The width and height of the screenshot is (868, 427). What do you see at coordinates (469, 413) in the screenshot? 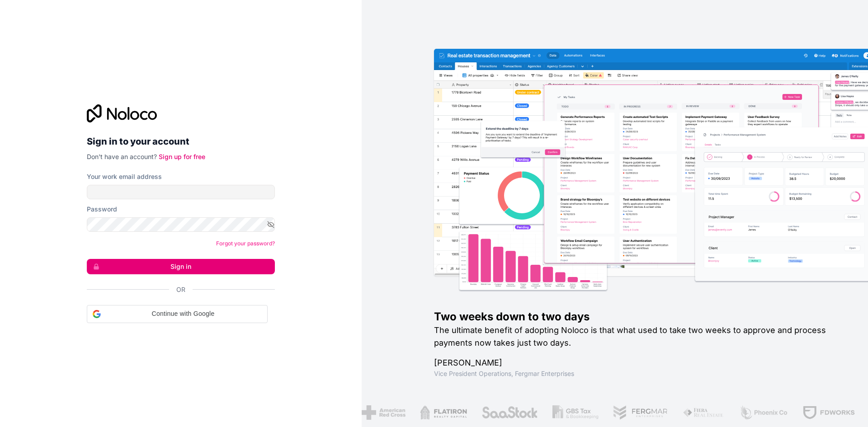
I see `img: /assets/saastock-C6Zbiodz.png` at bounding box center [469, 413].